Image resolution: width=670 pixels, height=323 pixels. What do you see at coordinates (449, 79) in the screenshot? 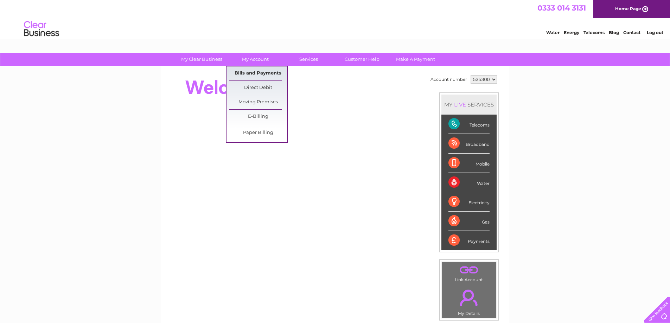
I see `td: Account number` at bounding box center [449, 79].